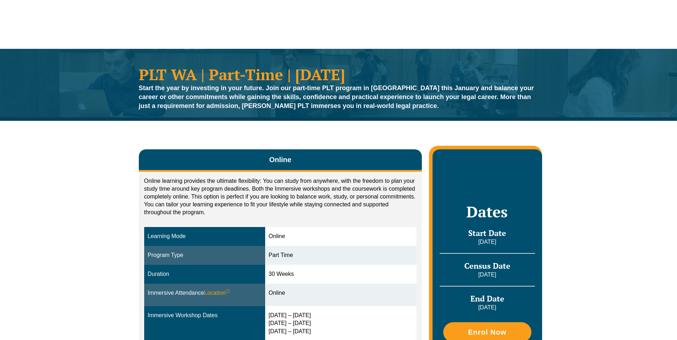 The width and height of the screenshot is (677, 340). Describe the element at coordinates (204, 274) in the screenshot. I see `div: Duration` at that location.